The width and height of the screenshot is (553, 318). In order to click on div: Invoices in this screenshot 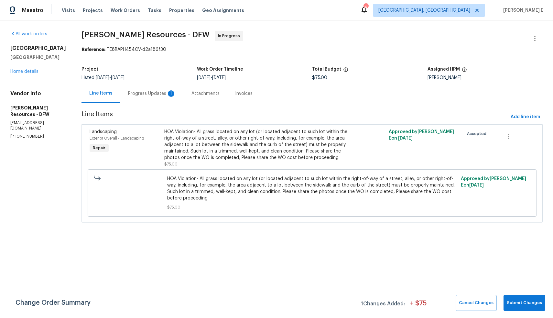, I will do `click(244, 93)`.